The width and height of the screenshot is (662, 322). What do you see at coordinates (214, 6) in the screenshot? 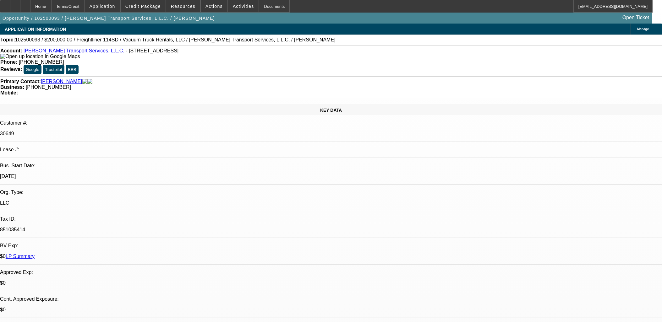
I see `button: Actions` at bounding box center [214, 6].